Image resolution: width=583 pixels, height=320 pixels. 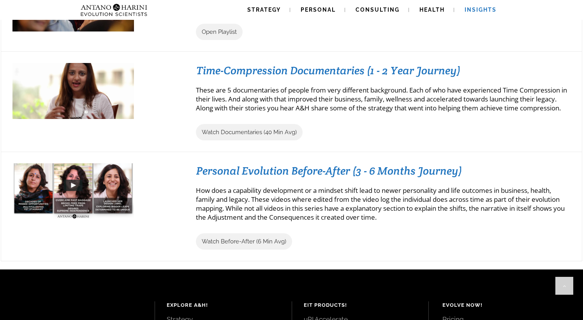 What do you see at coordinates (360, 305) in the screenshot?
I see `h4: EIT Products!` at bounding box center [360, 305].